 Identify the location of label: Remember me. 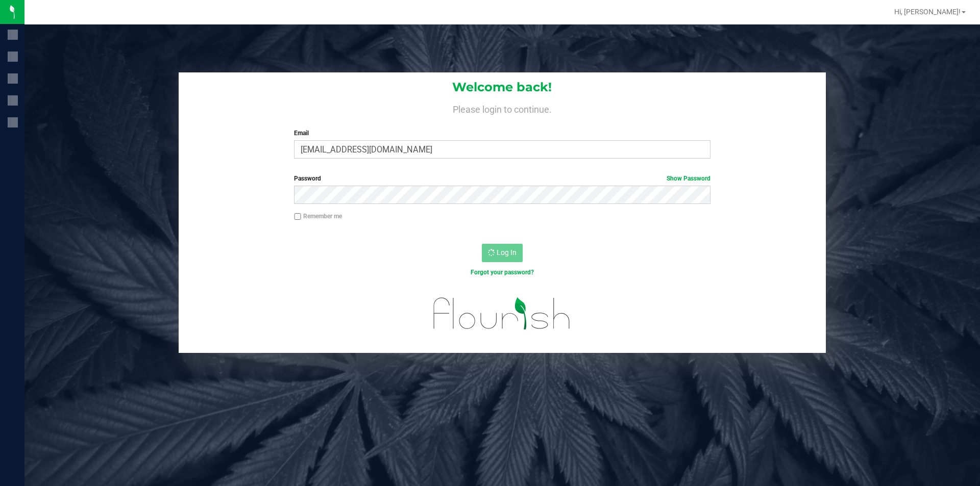
(318, 216).